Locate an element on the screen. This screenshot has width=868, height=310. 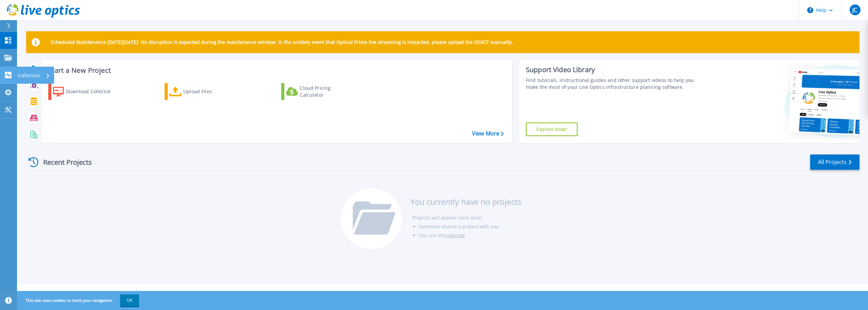
h3: You currently have no projects is located at coordinates (466, 202).